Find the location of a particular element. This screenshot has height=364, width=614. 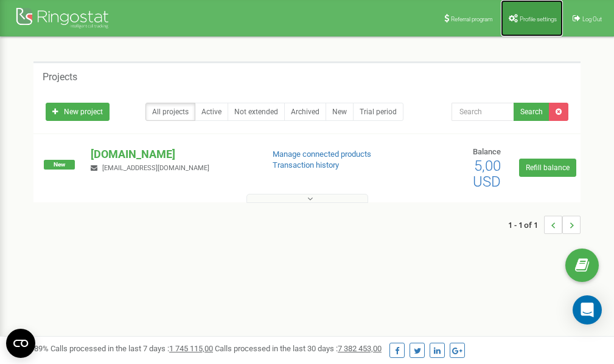

button: Search is located at coordinates (531, 112).